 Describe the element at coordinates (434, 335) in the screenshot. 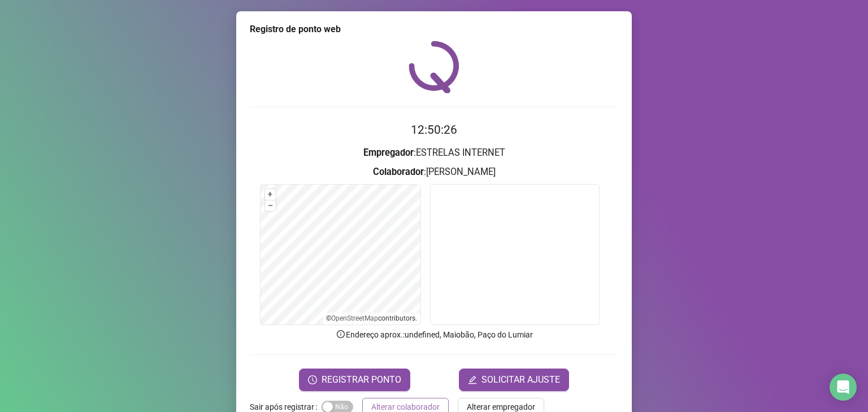

I see `p: Endereço aprox. : undefined, Maiobão, Paço do Lumiar` at that location.